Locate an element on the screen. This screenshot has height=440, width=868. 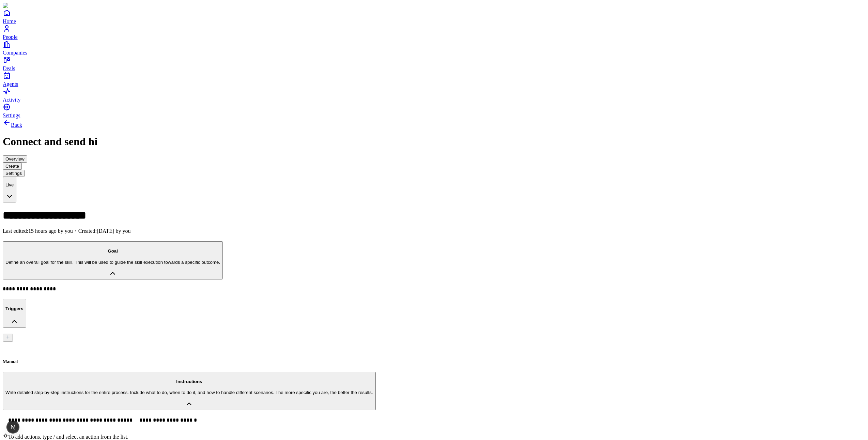
span: Deals is located at coordinates (9, 68).